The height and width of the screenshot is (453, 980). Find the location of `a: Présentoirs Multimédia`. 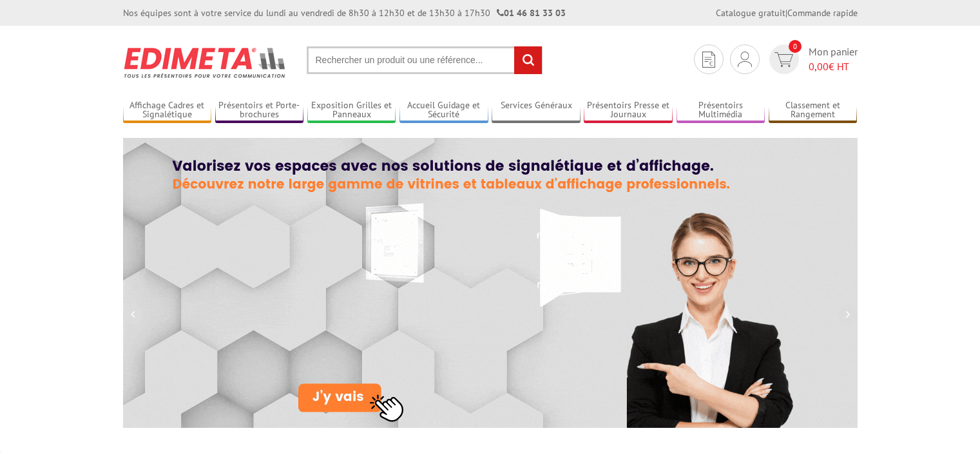

a: Présentoirs Multimédia is located at coordinates (721, 110).